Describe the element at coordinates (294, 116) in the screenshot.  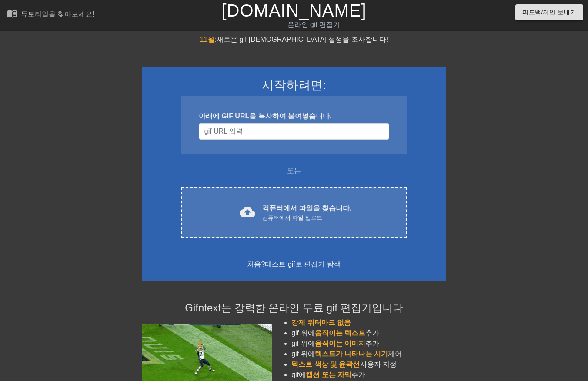
I see `div: 아래에 GIF URL을 복사하여 붙여넣습니다.` at that location.